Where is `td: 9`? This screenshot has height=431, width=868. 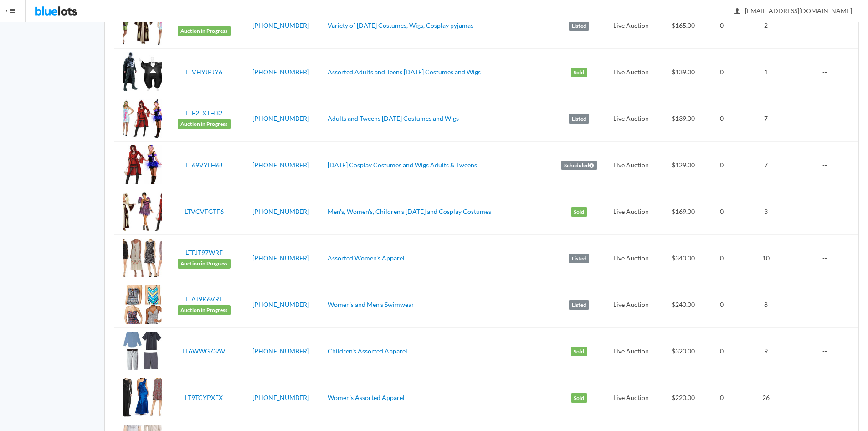 td: 9 is located at coordinates (766, 351).